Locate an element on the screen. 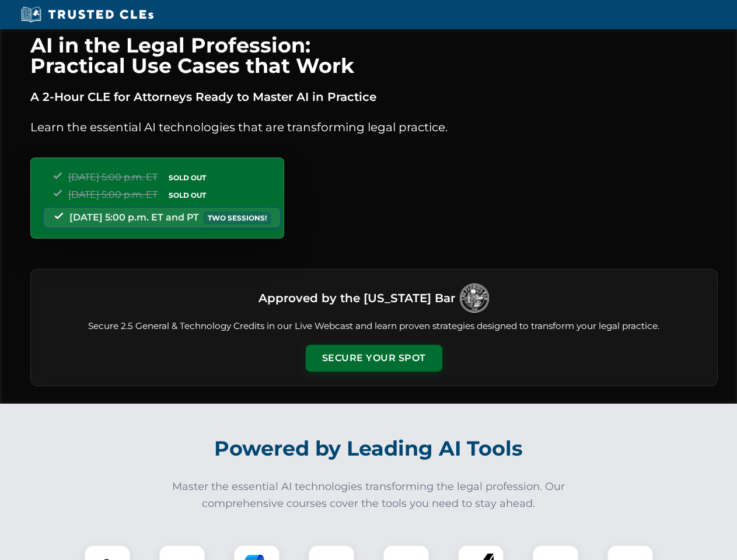 This screenshot has height=560, width=737. img: Logo is located at coordinates (475, 298).